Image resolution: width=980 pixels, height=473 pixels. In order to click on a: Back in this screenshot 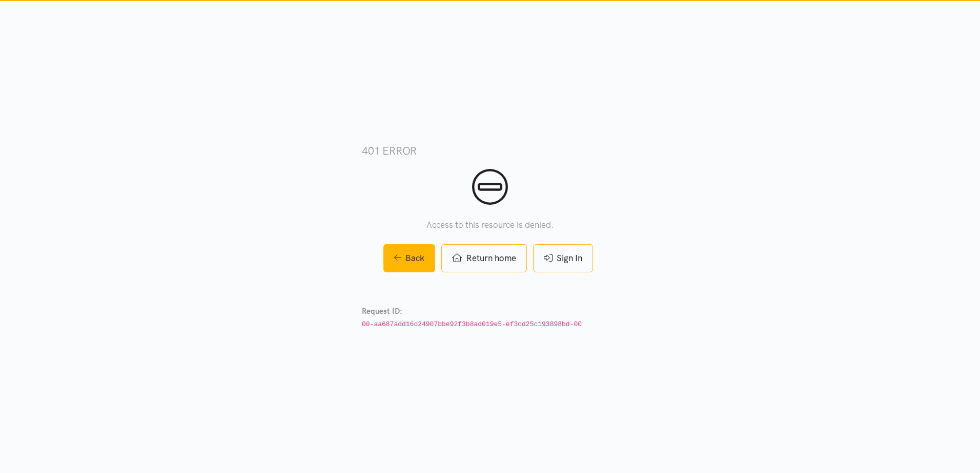, I will do `click(409, 258)`.